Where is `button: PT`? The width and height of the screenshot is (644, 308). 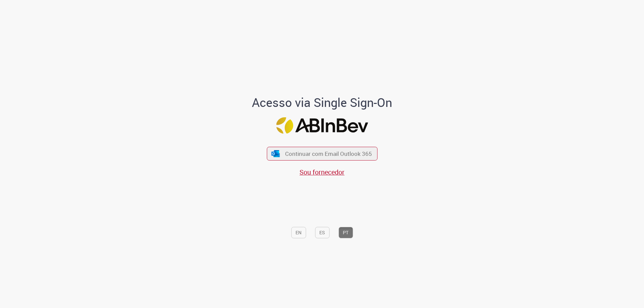
button: PT is located at coordinates (345, 233).